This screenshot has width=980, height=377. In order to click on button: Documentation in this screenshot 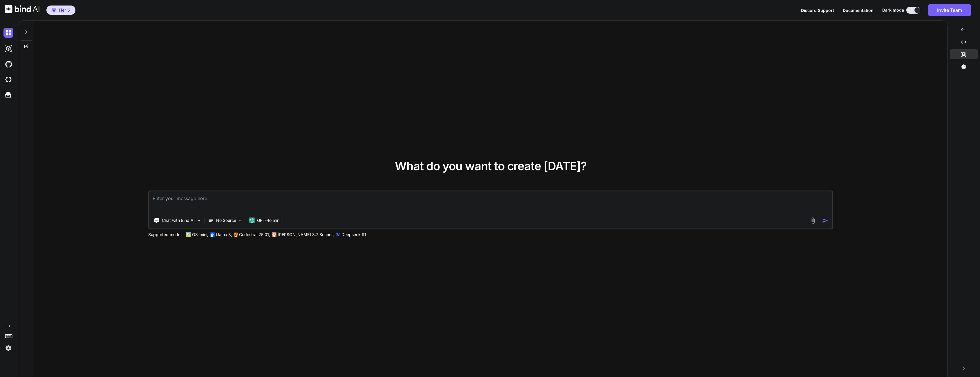, I will do `click(858, 10)`.